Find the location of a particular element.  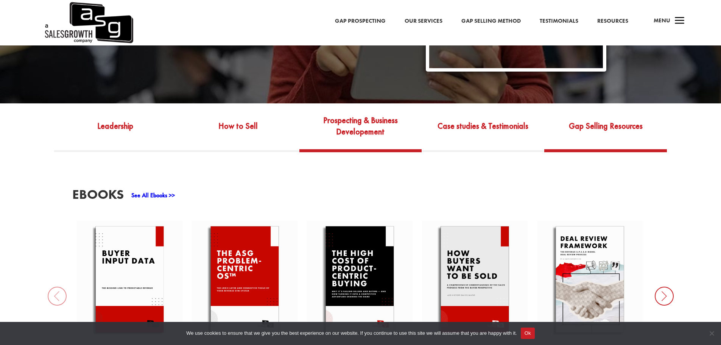

h3: EBooks is located at coordinates (98, 196).